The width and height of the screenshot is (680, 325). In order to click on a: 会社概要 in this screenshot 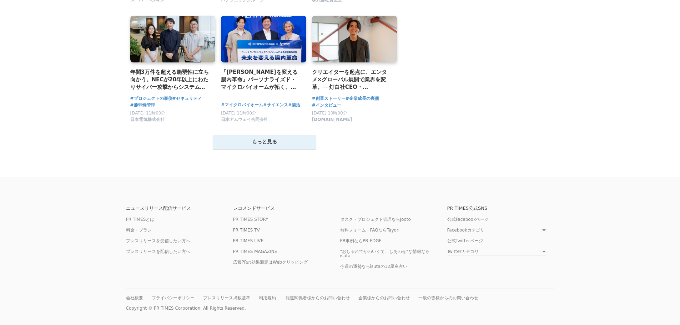, I will do `click(135, 298)`.